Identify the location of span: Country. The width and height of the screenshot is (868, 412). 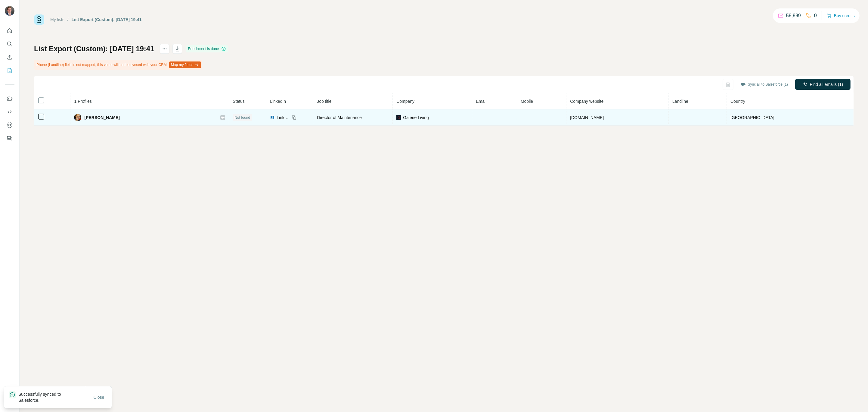
(738, 101).